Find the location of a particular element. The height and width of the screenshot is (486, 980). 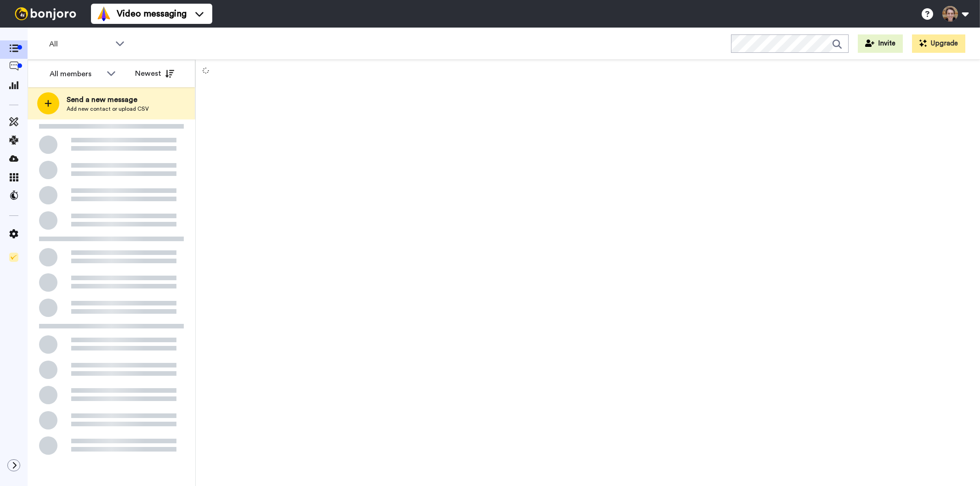

span: Add new contact or upload CSV is located at coordinates (107, 109).